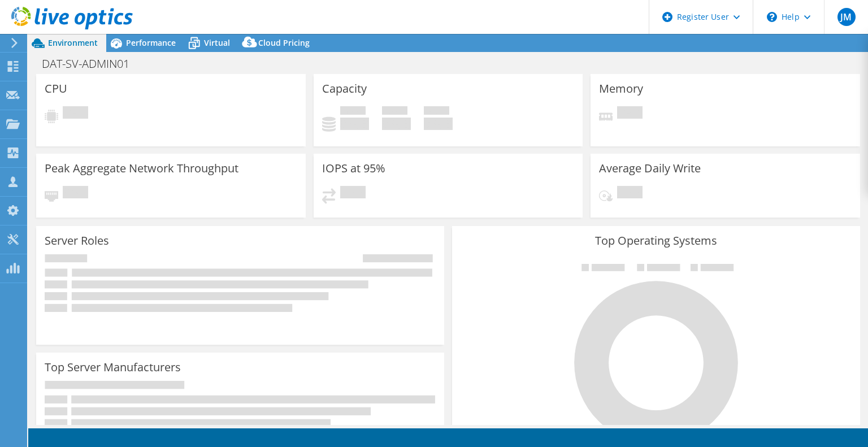 The image size is (868, 447). What do you see at coordinates (151, 42) in the screenshot?
I see `span: Performance` at bounding box center [151, 42].